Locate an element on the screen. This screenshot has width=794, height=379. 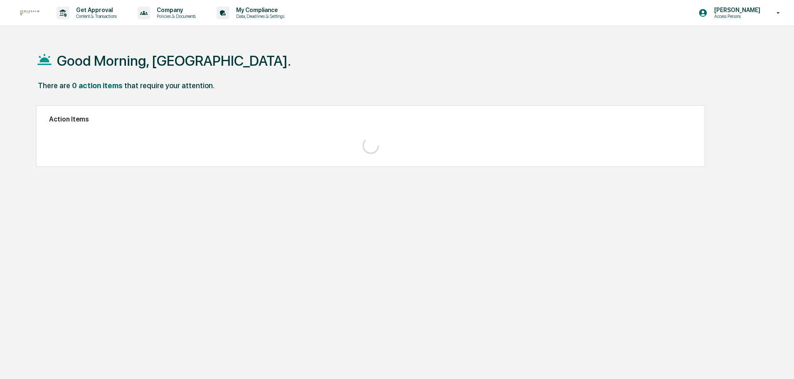
p: Content & Transactions is located at coordinates (95, 16).